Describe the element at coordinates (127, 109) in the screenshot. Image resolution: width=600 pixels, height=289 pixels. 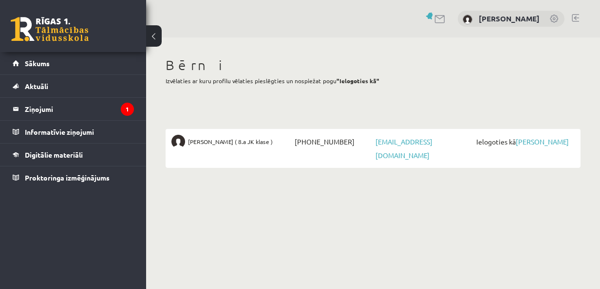
I see `i: 1` at that location.